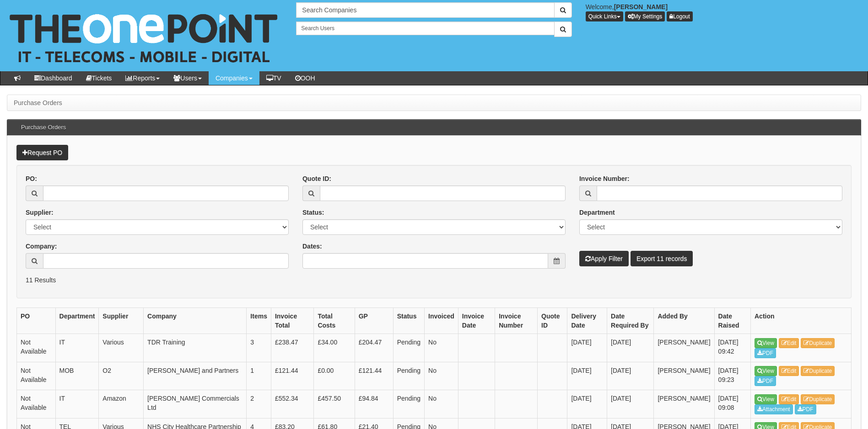 This screenshot has width=868, height=429. Describe the element at coordinates (195, 321) in the screenshot. I see `th: Company` at that location.